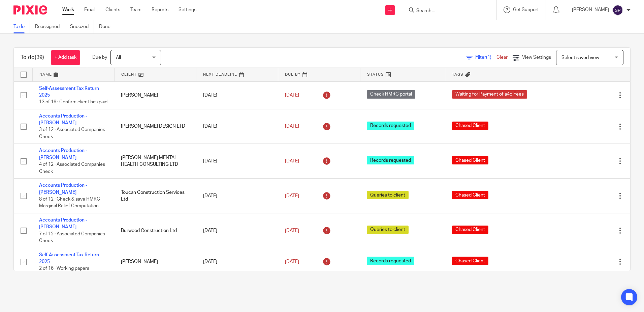 The width and height of the screenshot is (644, 312). Describe the element at coordinates (50, 27) in the screenshot. I see `a: Reassigned` at that location.